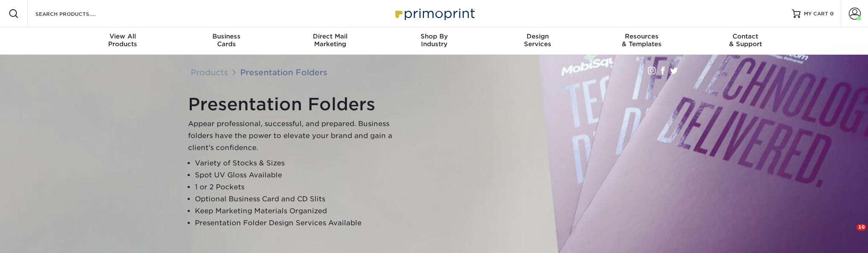  What do you see at coordinates (816, 13) in the screenshot?
I see `span: MY CART` at bounding box center [816, 13].